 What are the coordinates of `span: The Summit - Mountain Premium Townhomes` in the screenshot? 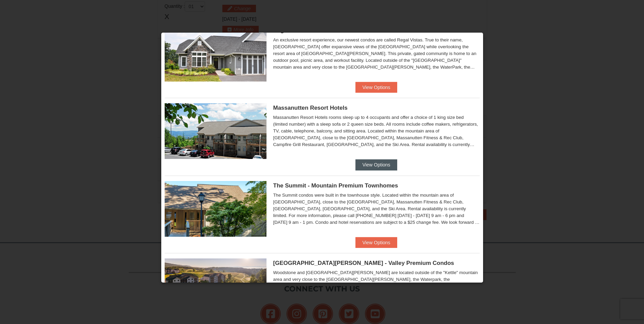 It's located at (336, 185).